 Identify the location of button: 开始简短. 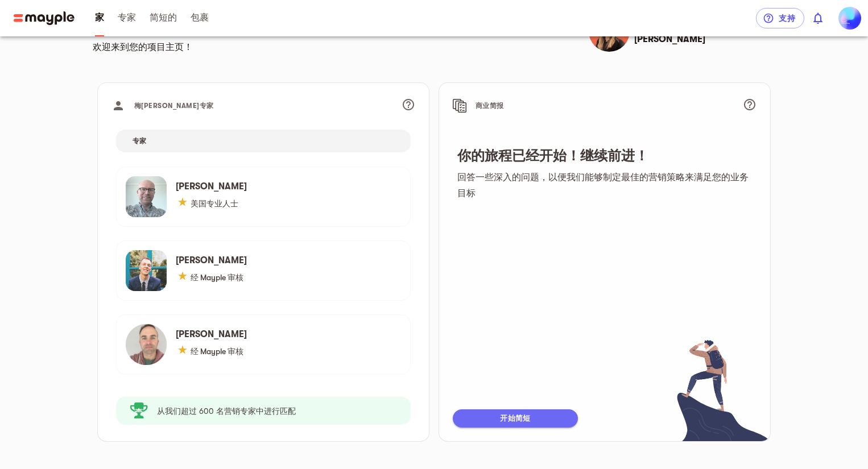
(515, 419).